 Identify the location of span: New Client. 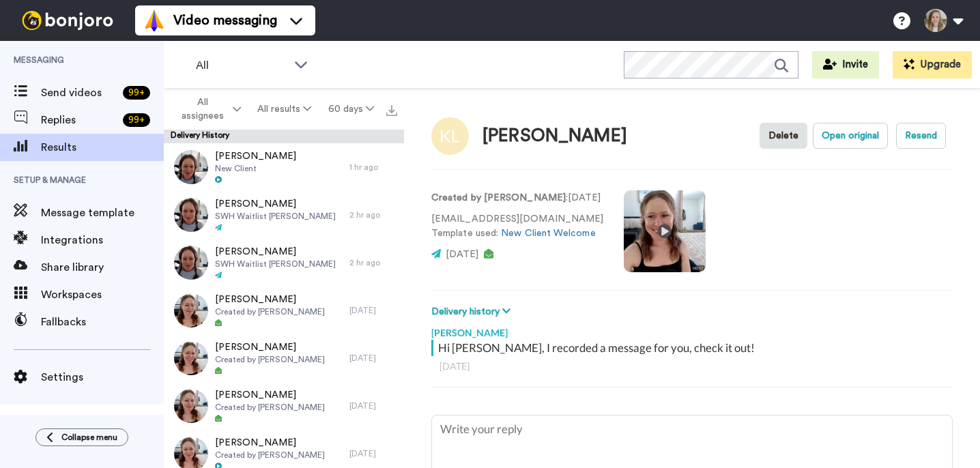
(255, 169).